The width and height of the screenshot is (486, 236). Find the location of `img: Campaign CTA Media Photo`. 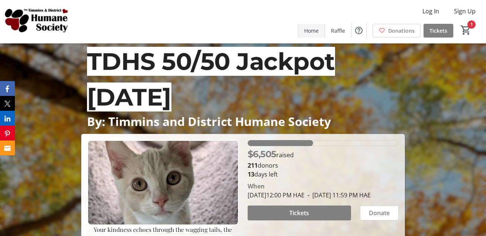

img: Campaign CTA Media Photo is located at coordinates (163, 182).